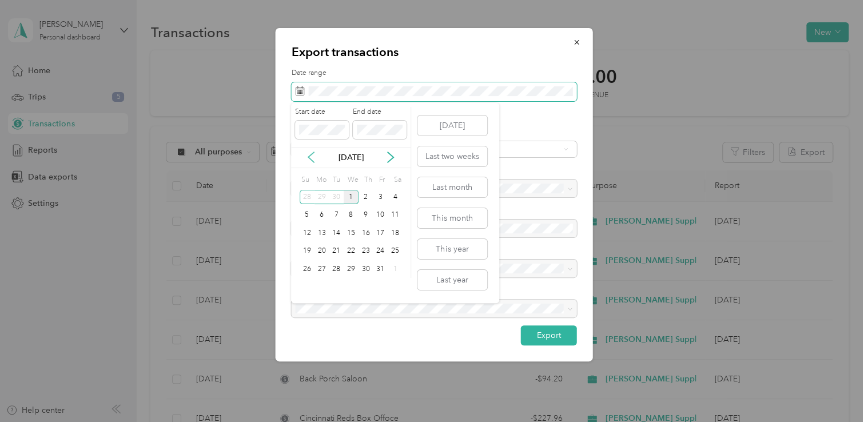 The height and width of the screenshot is (422, 868). What do you see at coordinates (380, 251) in the screenshot?
I see `div: 24` at bounding box center [380, 251].